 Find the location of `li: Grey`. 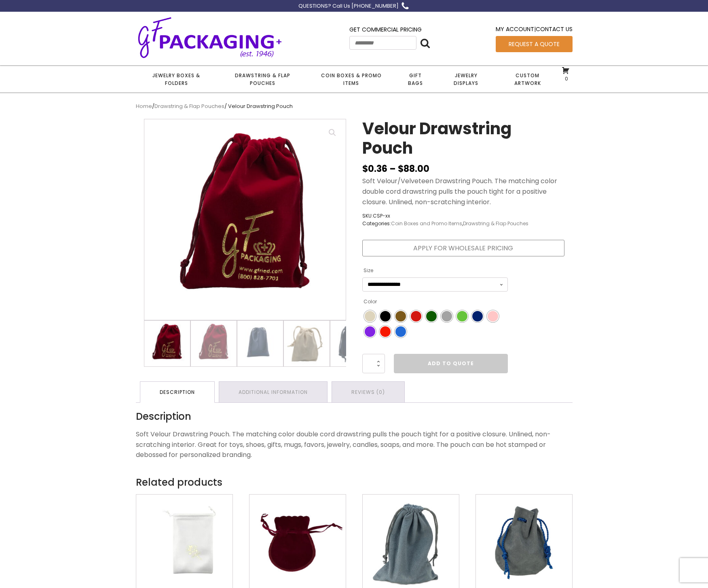

li: Grey is located at coordinates (446, 316).